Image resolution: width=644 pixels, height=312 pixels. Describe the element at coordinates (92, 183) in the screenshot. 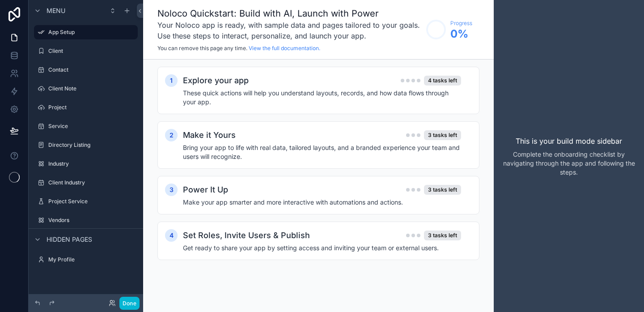

I see `label: Client Industry` at that location.